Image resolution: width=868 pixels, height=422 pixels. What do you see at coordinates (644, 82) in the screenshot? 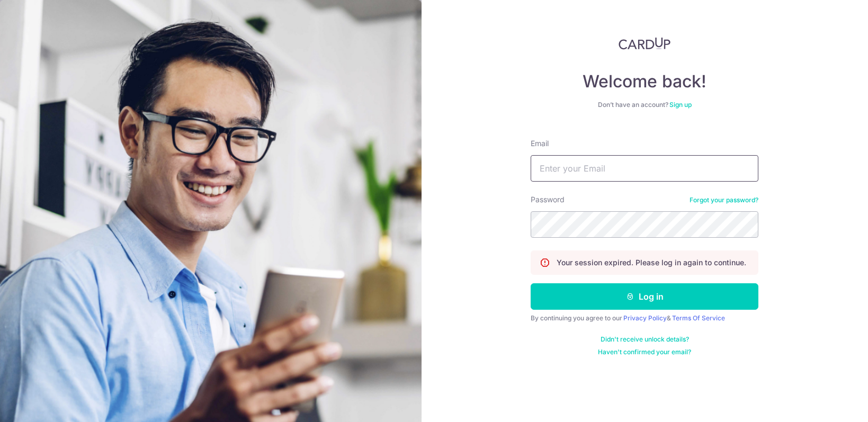
I see `h4: Welcome back!` at bounding box center [644, 82].